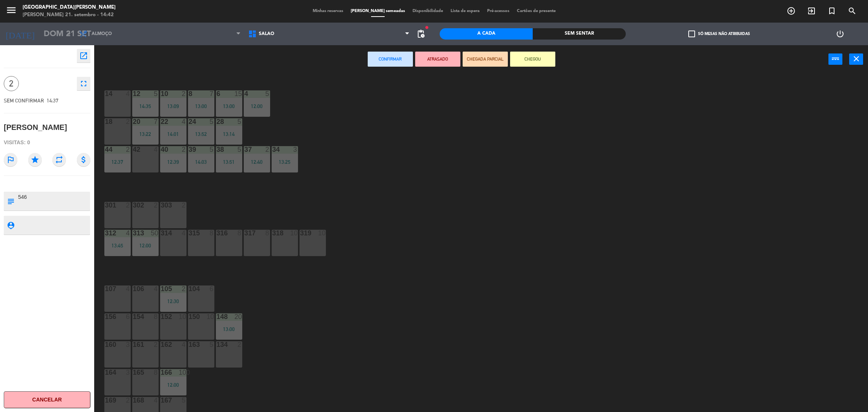 This screenshot has width=868, height=412. What do you see at coordinates (161, 345) in the screenshot?
I see `div: 162` at bounding box center [161, 345].